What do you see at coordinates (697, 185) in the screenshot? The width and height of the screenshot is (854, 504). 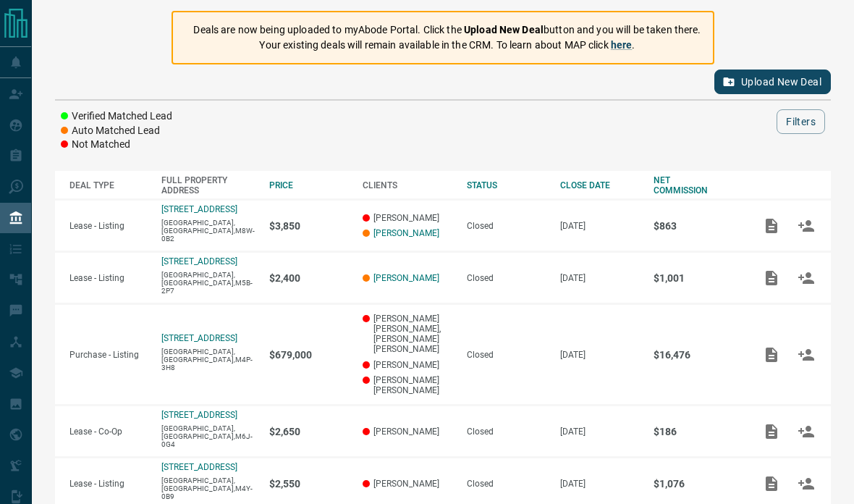 I see `div: NET COMMISSION` at bounding box center [697, 185].